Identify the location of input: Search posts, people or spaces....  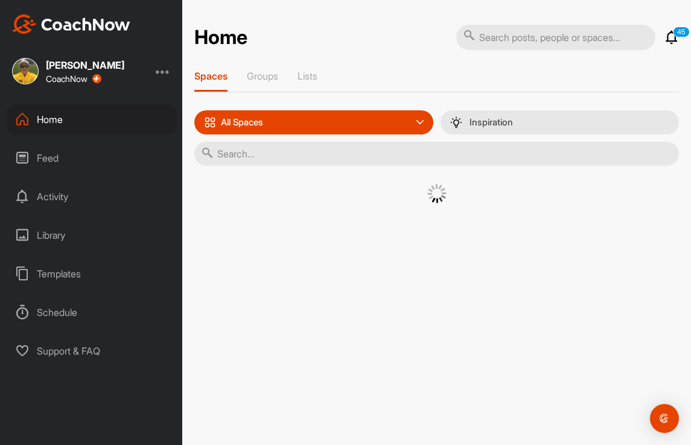
(556, 37).